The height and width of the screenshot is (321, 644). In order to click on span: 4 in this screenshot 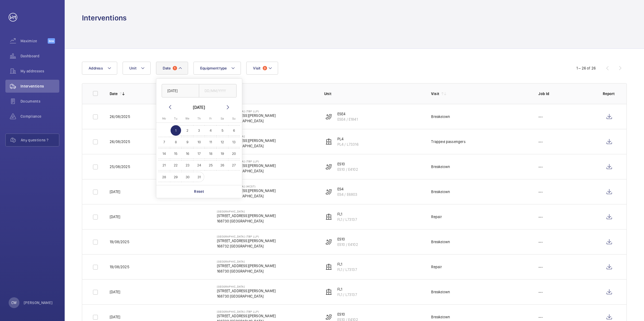, I will do `click(210, 130)`.